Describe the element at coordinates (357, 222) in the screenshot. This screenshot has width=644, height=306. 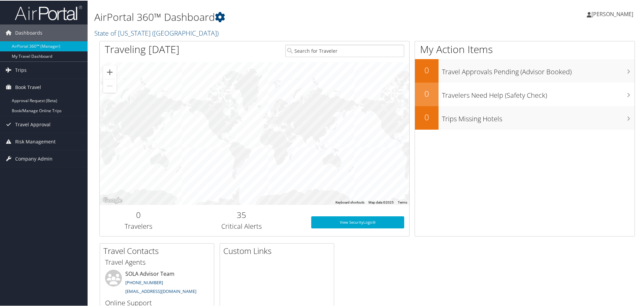
I see `a: View SecurityLogic®` at that location.